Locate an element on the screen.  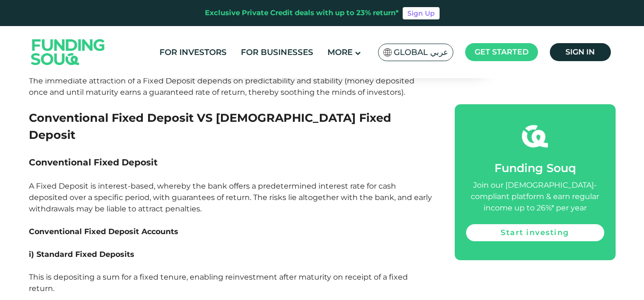
img: SA Flag is located at coordinates (388, 52).